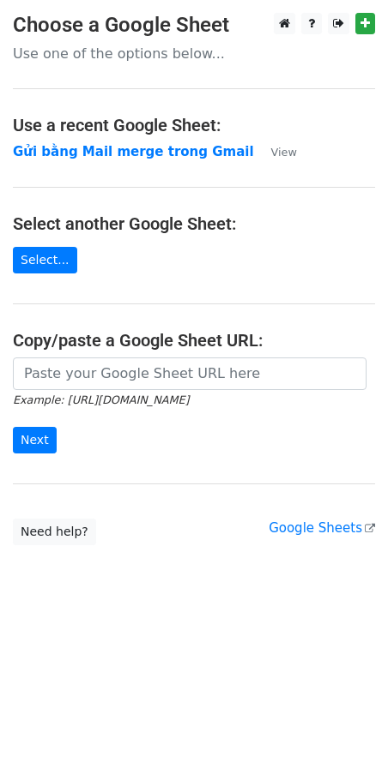 Image resolution: width=388 pixels, height=768 pixels. Describe the element at coordinates (322, 528) in the screenshot. I see `a: Google Sheets` at that location.